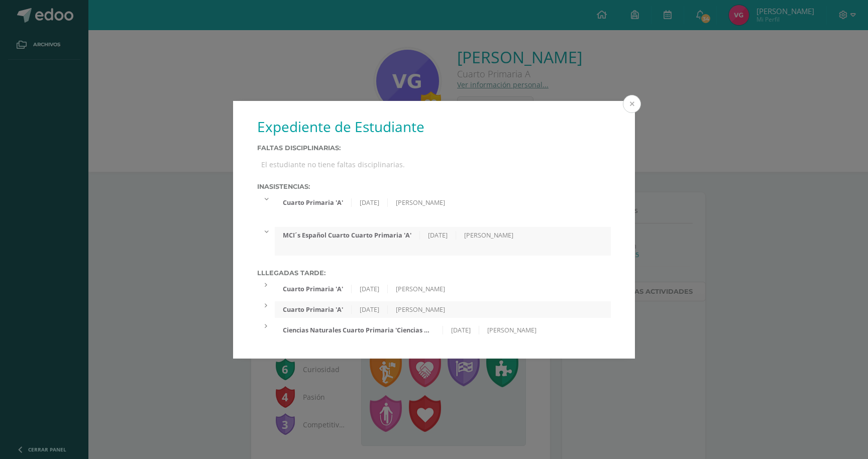 The height and width of the screenshot is (459, 868). I want to click on label: Faltas Disciplinarias:, so click(434, 148).